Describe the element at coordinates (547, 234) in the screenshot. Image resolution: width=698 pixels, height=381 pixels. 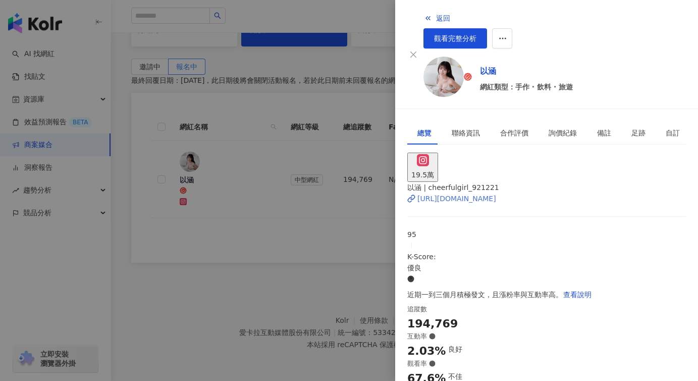
I see `div: 95` at that location.